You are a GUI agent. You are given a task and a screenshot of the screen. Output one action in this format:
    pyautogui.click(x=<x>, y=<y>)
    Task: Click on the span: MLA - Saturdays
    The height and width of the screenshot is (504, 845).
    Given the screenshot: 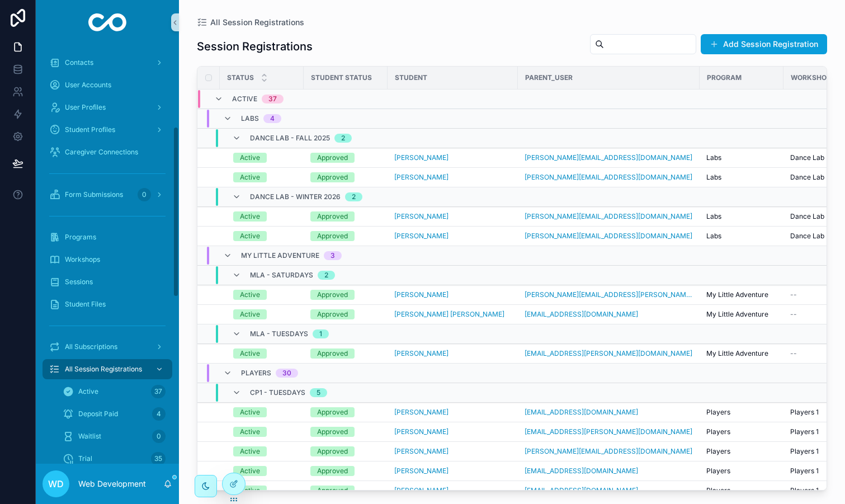 What is the action you would take?
    pyautogui.click(x=281, y=275)
    